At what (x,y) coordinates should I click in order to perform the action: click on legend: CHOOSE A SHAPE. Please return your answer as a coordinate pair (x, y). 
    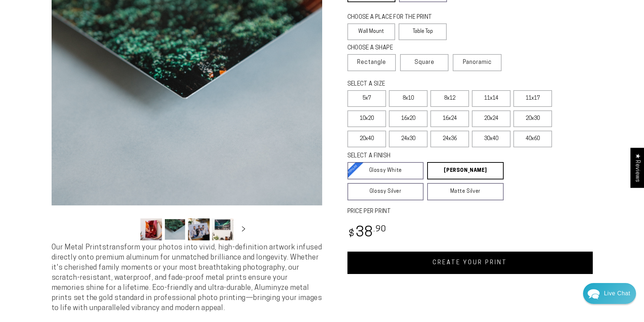
    Looking at the image, I should click on (395, 48).